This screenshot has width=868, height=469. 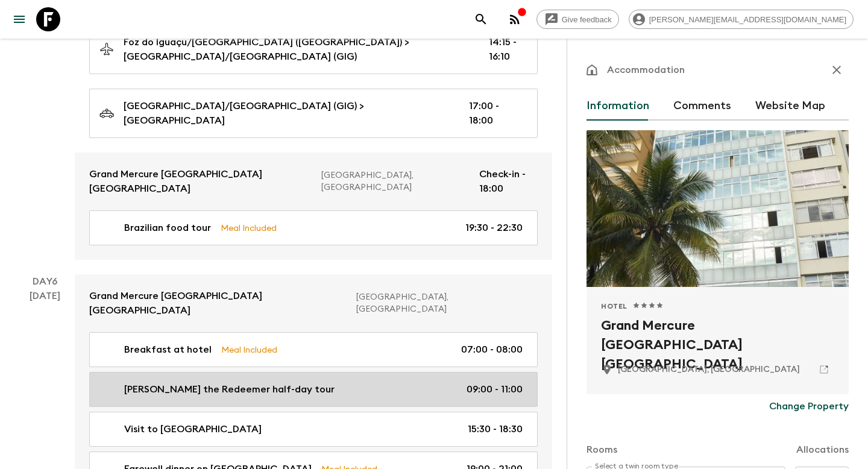 What do you see at coordinates (808, 406) in the screenshot?
I see `button: Change Property` at bounding box center [808, 406].